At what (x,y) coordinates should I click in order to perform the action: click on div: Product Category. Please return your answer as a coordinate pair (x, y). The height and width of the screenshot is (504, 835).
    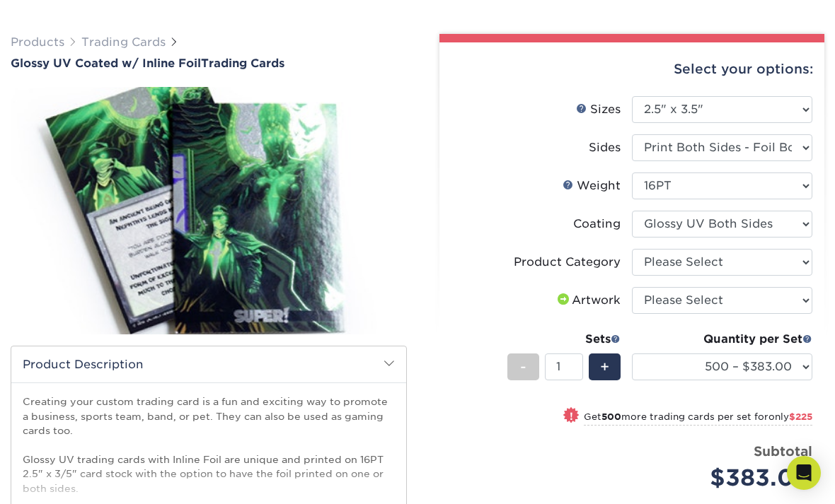
    Looking at the image, I should click on (567, 262).